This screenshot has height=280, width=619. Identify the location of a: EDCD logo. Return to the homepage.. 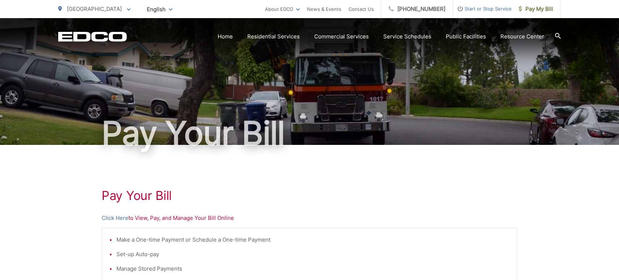
(93, 37).